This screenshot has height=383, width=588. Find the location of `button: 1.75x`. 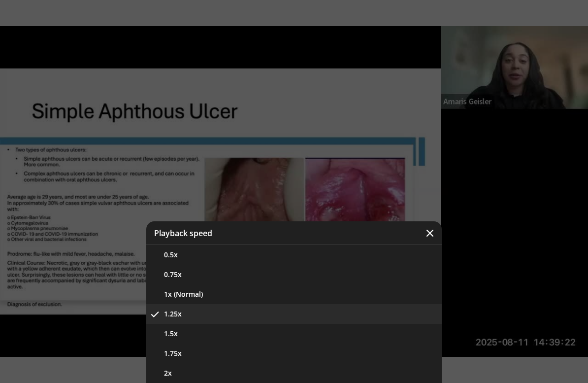

button: 1.75x is located at coordinates (294, 353).